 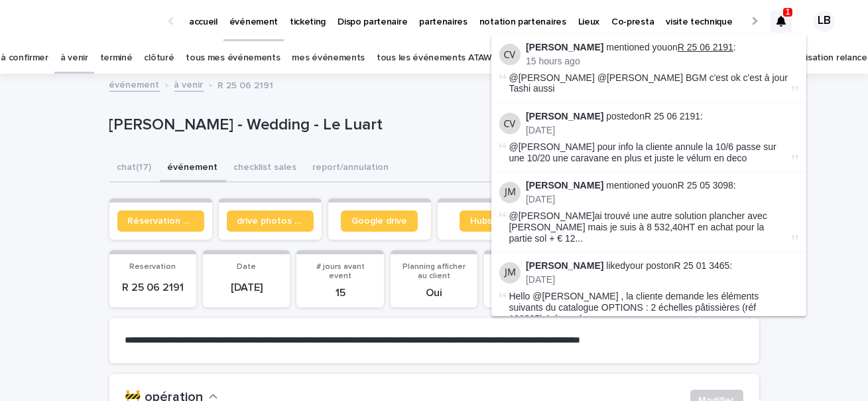 What do you see at coordinates (246, 267) in the screenshot?
I see `span: Date` at bounding box center [246, 267].